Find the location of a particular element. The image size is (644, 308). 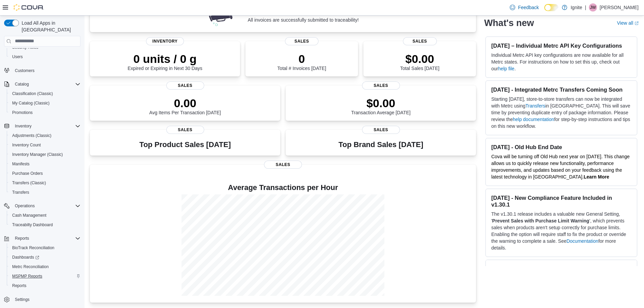

button: Transfers is located at coordinates (45, 192).